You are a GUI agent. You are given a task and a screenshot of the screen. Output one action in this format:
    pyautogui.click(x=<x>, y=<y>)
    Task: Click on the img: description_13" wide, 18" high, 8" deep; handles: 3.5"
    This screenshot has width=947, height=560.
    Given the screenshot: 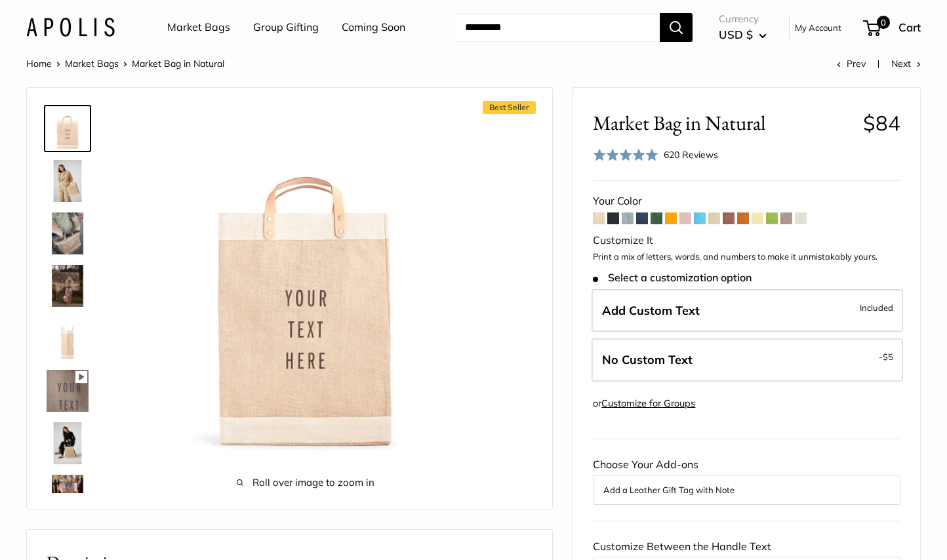 What is the action you would take?
    pyautogui.click(x=68, y=338)
    